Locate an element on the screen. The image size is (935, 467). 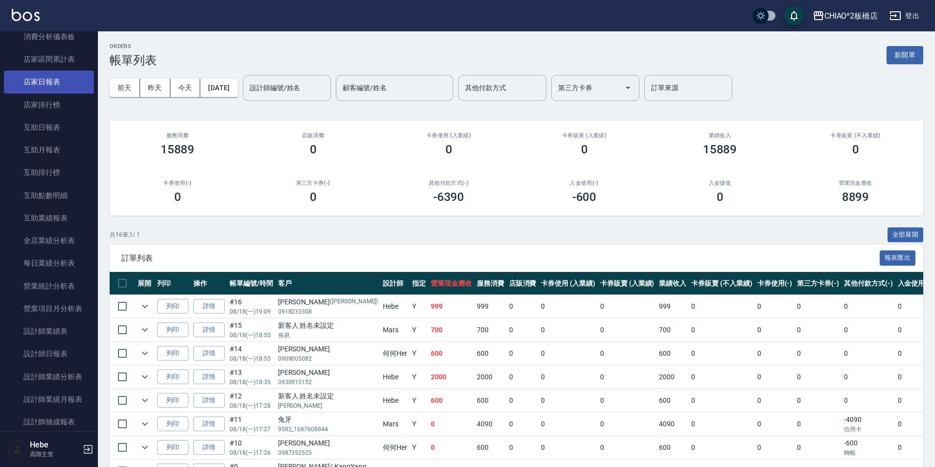
a: 營業項目月分析表 is located at coordinates (49, 309).